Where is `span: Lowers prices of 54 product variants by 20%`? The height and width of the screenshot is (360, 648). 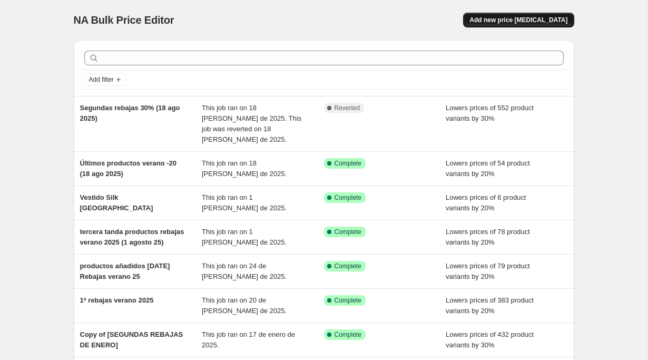
span: Lowers prices of 54 product variants by 20% is located at coordinates (488, 168).